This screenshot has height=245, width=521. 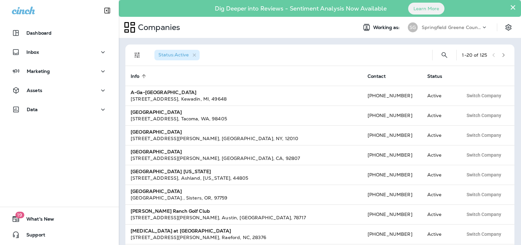 What do you see at coordinates (387, 27) in the screenshot?
I see `span: Working as:` at bounding box center [387, 27].